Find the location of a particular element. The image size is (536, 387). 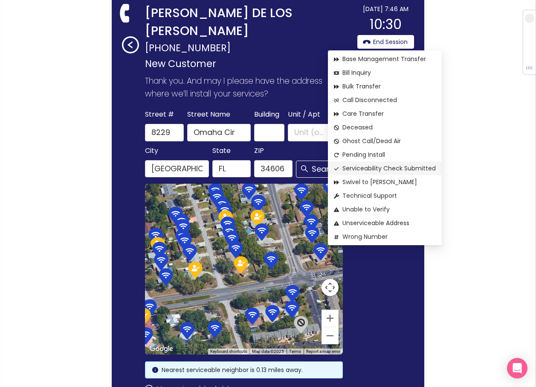

input: 8229 is located at coordinates (164, 132).